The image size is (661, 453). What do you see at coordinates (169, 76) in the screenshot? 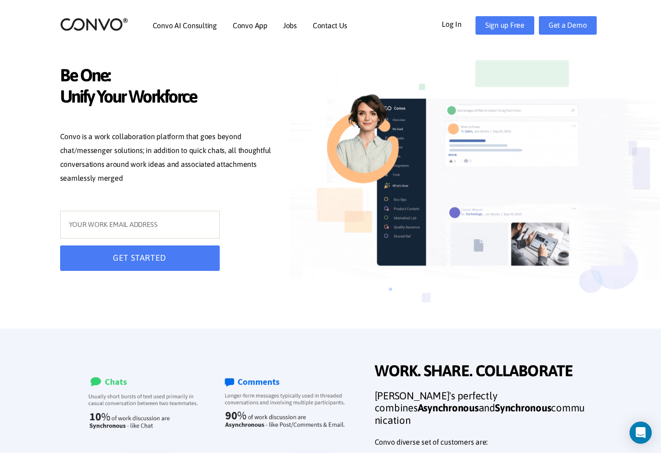
I see `span: Be One:` at bounding box center [169, 76].